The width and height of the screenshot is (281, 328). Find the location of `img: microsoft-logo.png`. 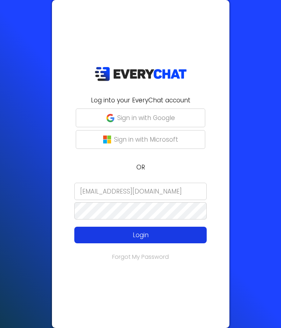

img: microsoft-logo.png is located at coordinates (107, 140).